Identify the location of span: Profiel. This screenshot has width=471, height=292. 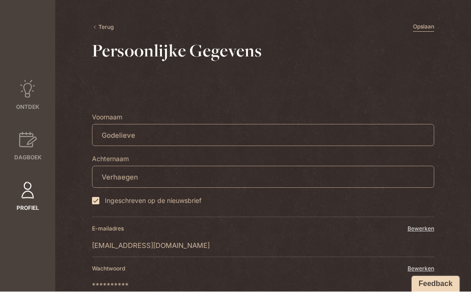
(28, 209).